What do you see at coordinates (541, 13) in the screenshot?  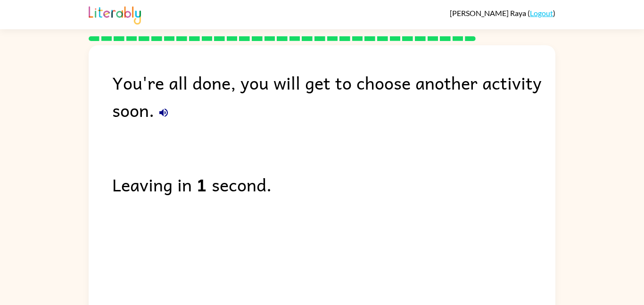 I see `a: Logout` at bounding box center [541, 13].